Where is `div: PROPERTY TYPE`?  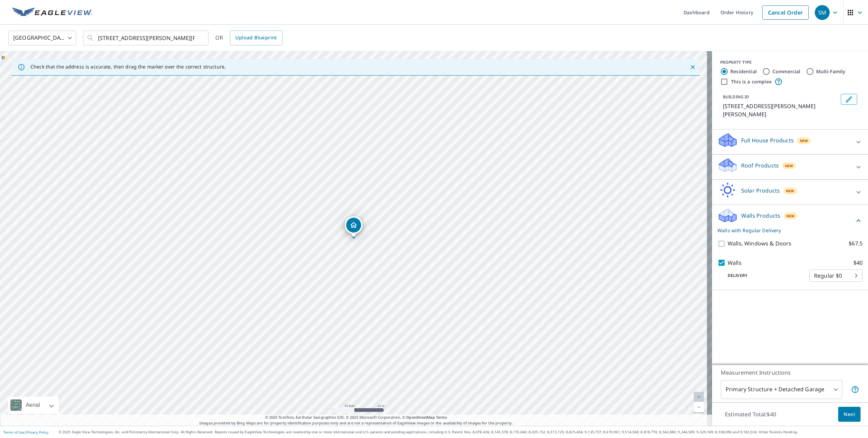
div: PROPERTY TYPE is located at coordinates (790, 63).